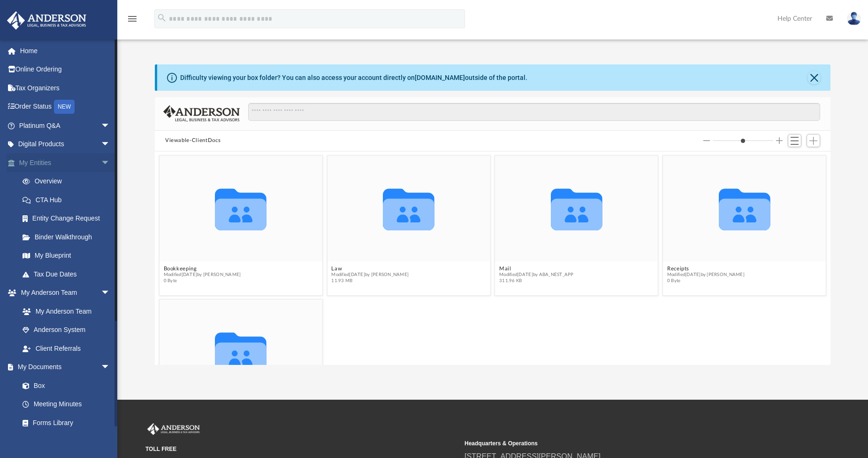 This screenshot has height=458, width=868. Describe the element at coordinates (493, 258) in the screenshot. I see `div: grid` at that location.